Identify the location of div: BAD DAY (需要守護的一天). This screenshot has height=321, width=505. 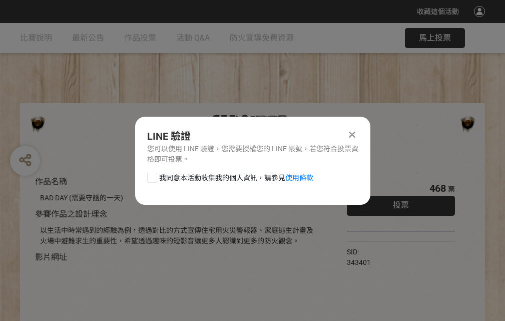
(178, 198).